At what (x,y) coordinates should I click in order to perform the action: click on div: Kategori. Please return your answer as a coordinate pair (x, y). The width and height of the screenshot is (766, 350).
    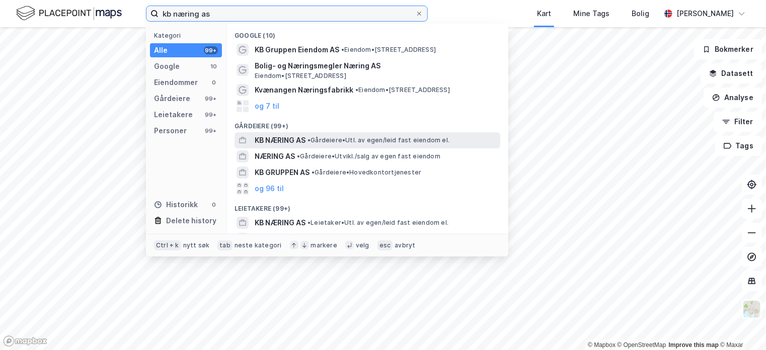
    Looking at the image, I should click on (188, 35).